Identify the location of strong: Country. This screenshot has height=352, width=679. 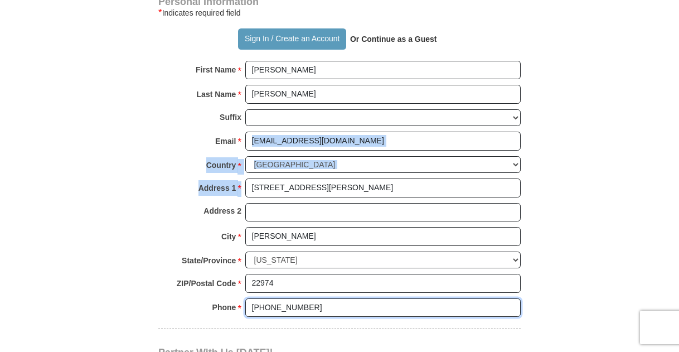
(221, 165).